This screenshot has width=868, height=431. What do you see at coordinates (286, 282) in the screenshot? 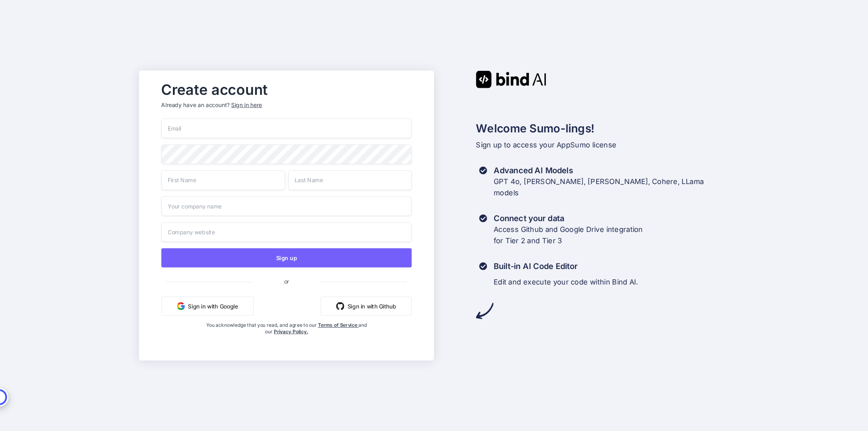
I see `span: or` at bounding box center [286, 282].